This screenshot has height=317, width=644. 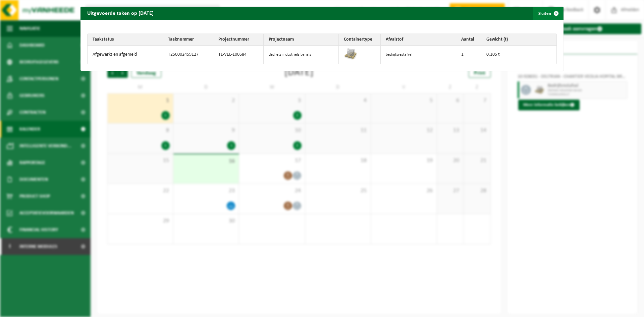 What do you see at coordinates (238, 39) in the screenshot?
I see `th: Projectnummer` at bounding box center [238, 39].